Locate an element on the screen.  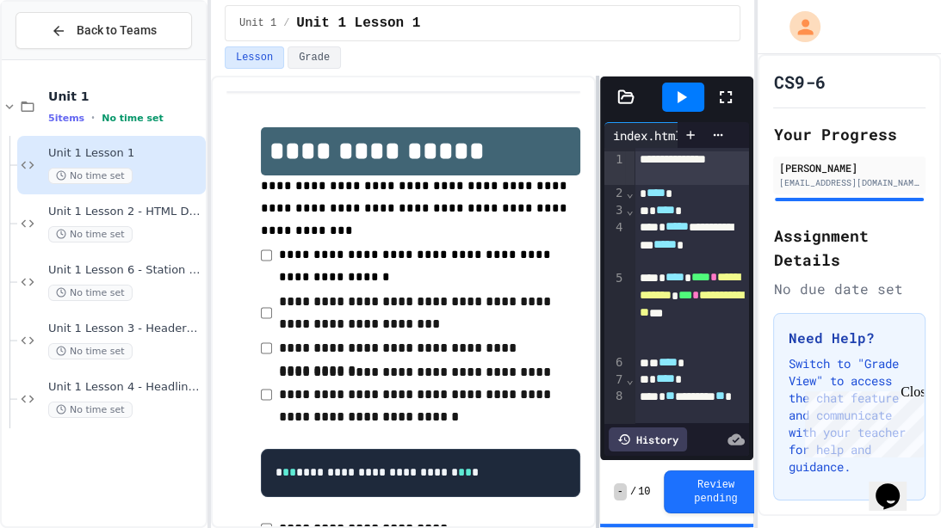
div: Chat with us now!Close is located at coordinates (63, 58).